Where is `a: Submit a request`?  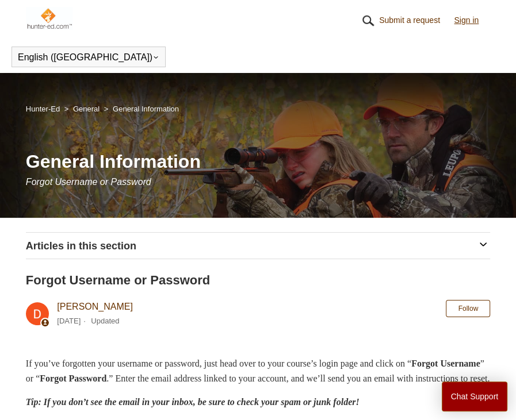 a: Submit a request is located at coordinates (415, 20).